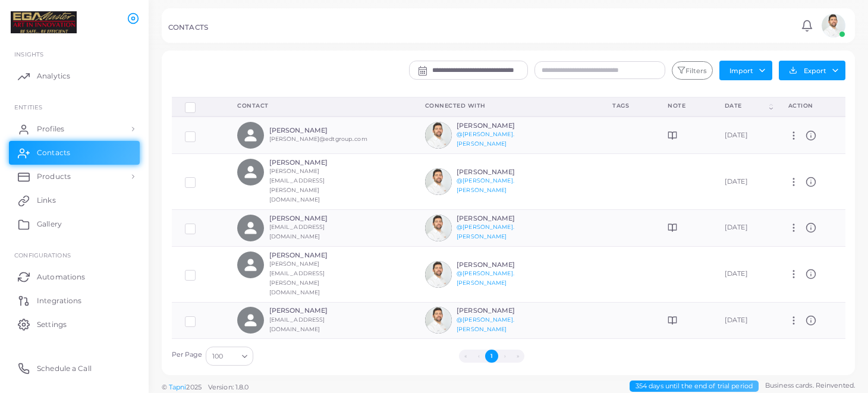 This screenshot has width=868, height=393. I want to click on span: Contacts, so click(53, 153).